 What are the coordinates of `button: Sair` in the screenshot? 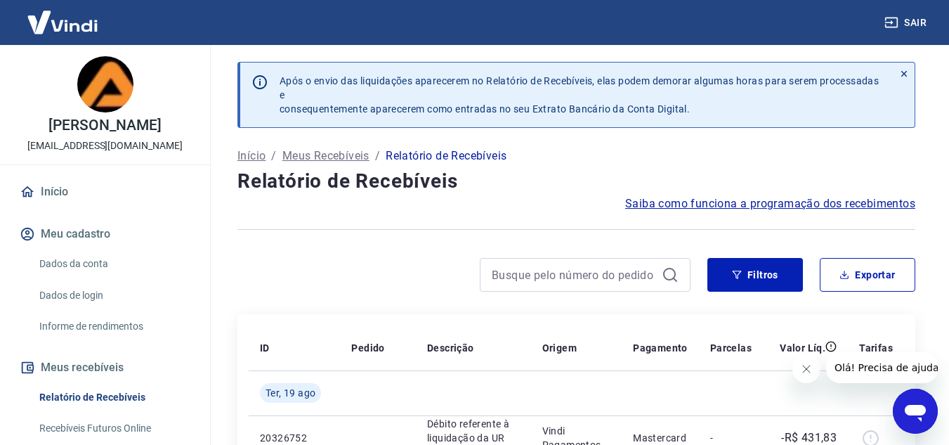 It's located at (907, 22).